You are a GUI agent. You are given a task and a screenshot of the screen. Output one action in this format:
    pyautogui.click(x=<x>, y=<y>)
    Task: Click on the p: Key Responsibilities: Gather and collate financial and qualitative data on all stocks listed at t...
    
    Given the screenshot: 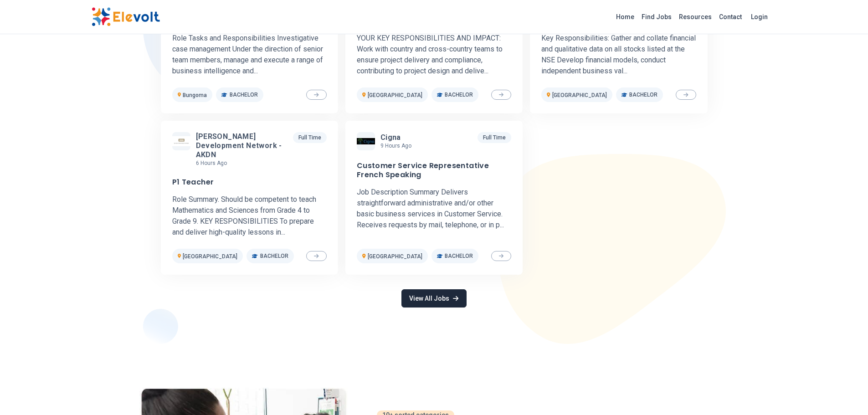 What is the action you would take?
    pyautogui.click(x=618, y=54)
    